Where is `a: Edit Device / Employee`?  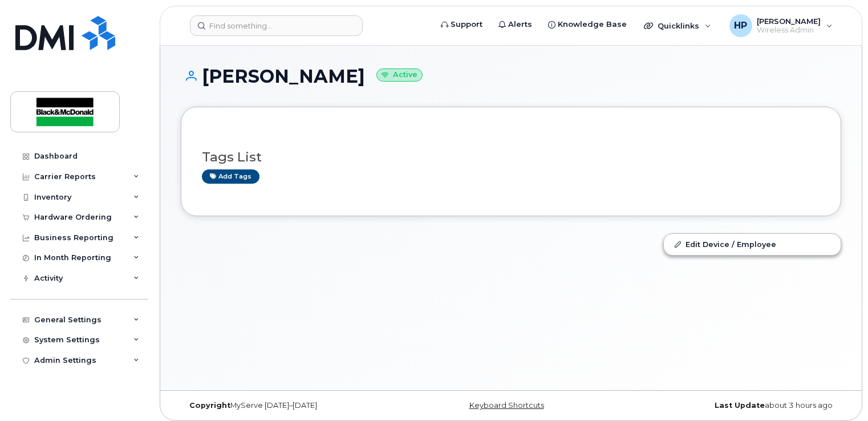
a: Edit Device / Employee is located at coordinates (752, 245).